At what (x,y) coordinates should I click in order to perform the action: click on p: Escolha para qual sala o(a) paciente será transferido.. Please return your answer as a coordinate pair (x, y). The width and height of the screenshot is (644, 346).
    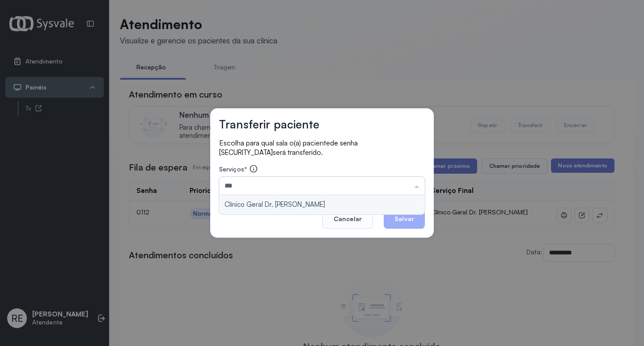
    Looking at the image, I should click on (322, 148).